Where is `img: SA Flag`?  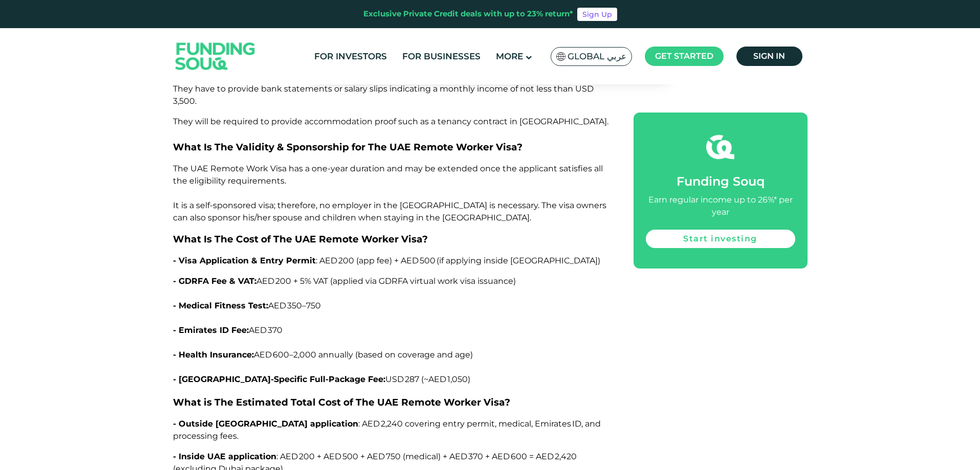 img: SA Flag is located at coordinates (560, 56).